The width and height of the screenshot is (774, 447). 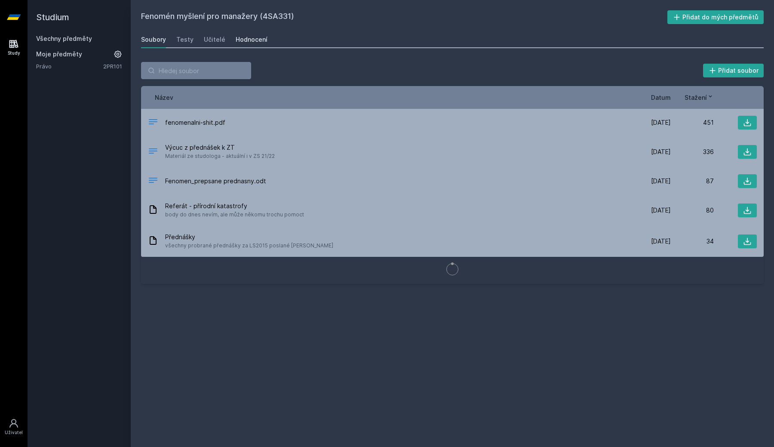 I want to click on span: Materiál ze studologa - aktuální i v ZS 21/22, so click(x=220, y=156).